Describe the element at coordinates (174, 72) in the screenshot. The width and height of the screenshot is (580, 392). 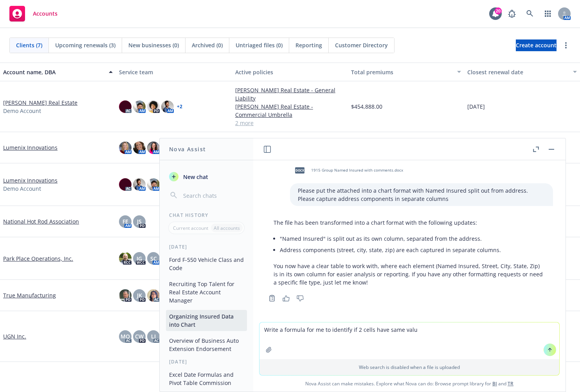
I see `button: Service team` at that location.